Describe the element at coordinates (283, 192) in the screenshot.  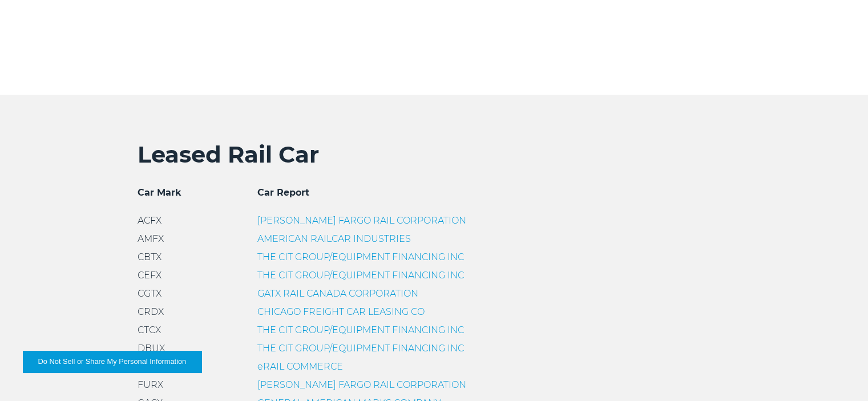
I see `span: Car Report` at that location.